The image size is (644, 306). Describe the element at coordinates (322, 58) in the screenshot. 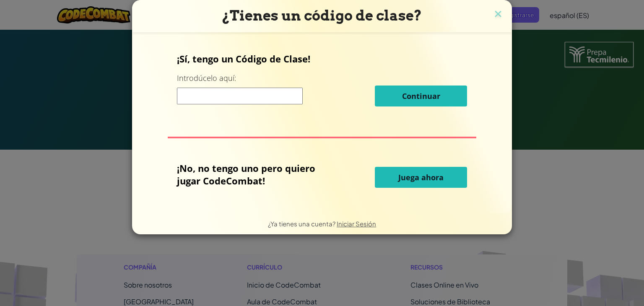

I see `p: ¡Sí, tengo un Código de Clase!` at that location.